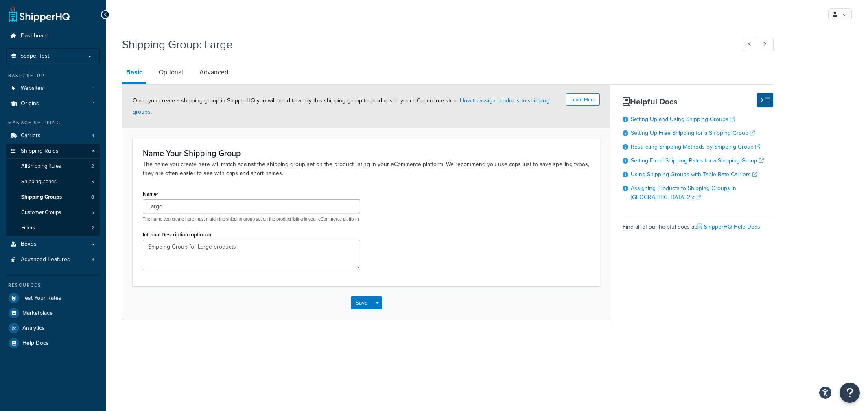 Image resolution: width=868 pixels, height=411 pixels. What do you see at coordinates (41, 212) in the screenshot?
I see `span: Customer Groups` at bounding box center [41, 212].